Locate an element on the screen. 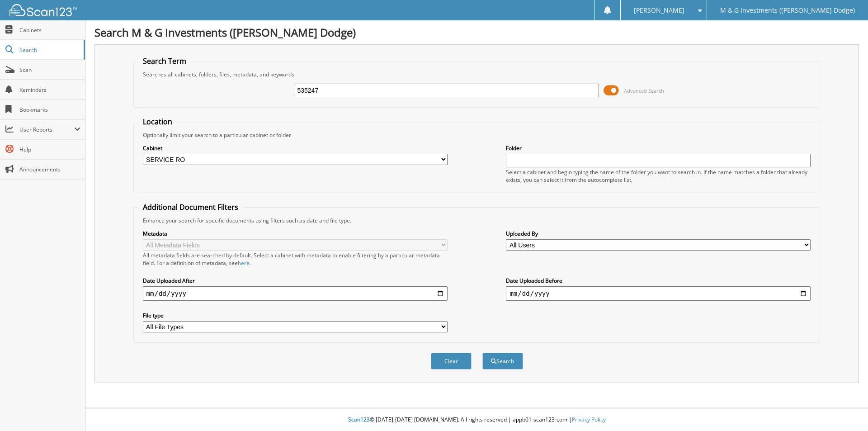 This screenshot has height=431, width=868. input: start is located at coordinates (295, 294).